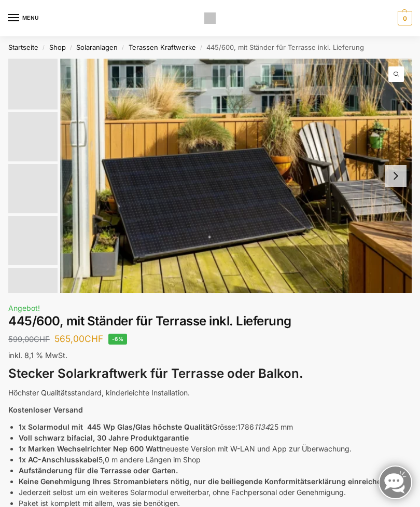 The height and width of the screenshot is (507, 420). Describe the element at coordinates (57, 47) in the screenshot. I see `a: Shop` at that location.